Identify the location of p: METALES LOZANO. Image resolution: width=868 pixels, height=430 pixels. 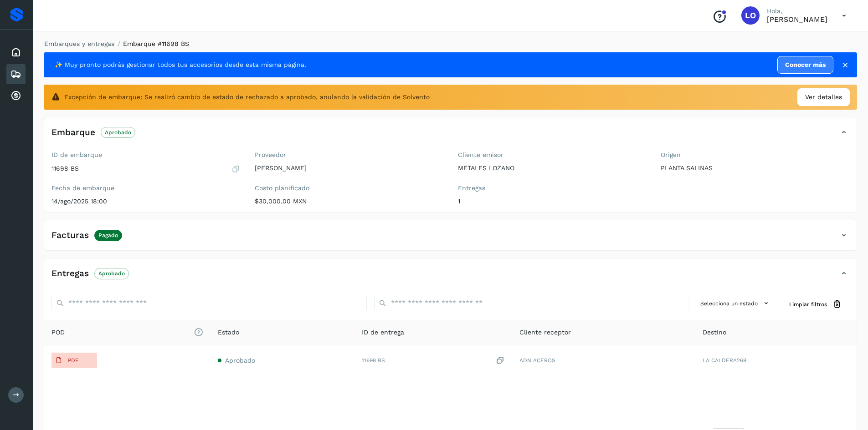
(552, 168).